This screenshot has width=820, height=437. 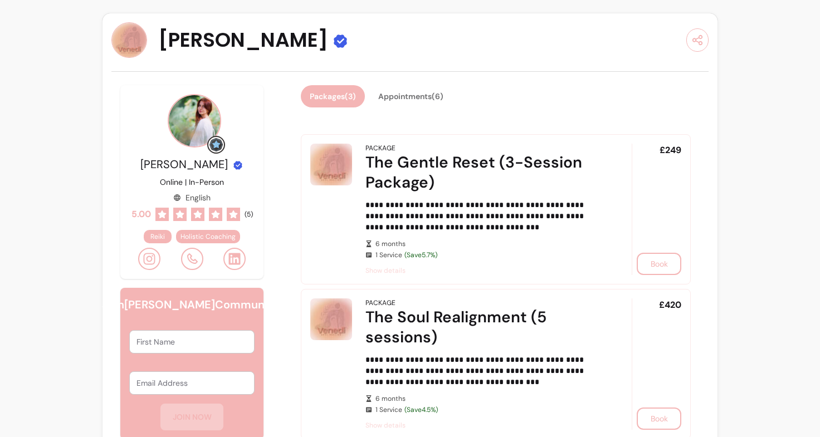 I want to click on span: Reiki, so click(x=158, y=237).